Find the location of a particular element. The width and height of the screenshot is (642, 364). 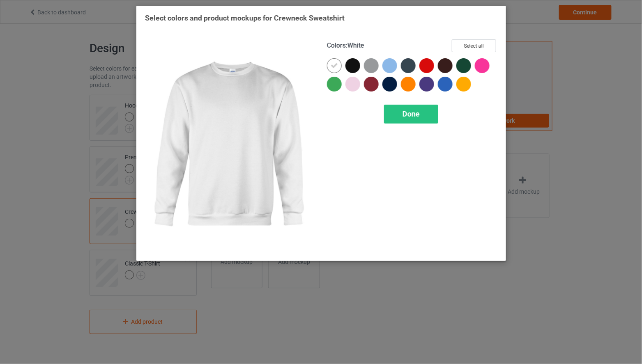

span: Done is located at coordinates (411, 113).